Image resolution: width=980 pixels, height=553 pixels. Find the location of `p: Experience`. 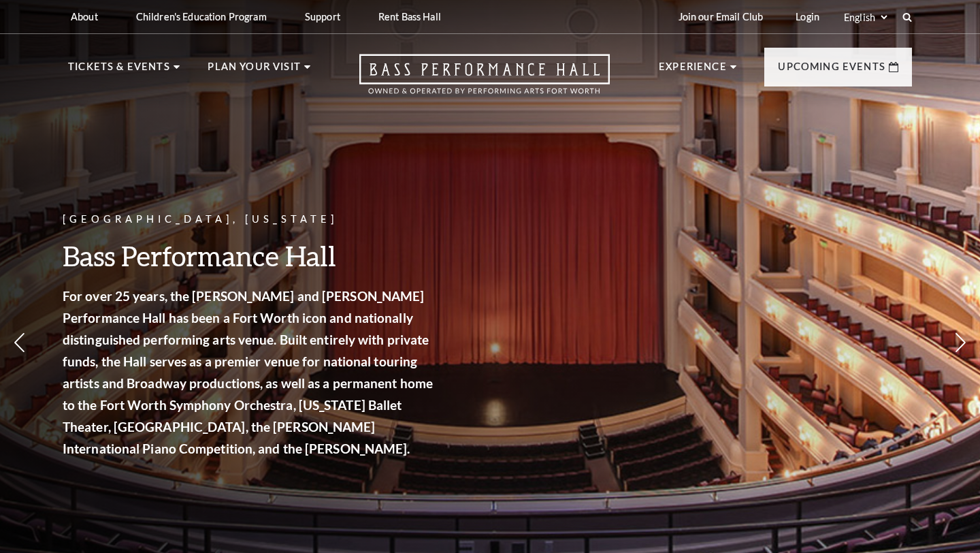

p: Experience is located at coordinates (693, 71).